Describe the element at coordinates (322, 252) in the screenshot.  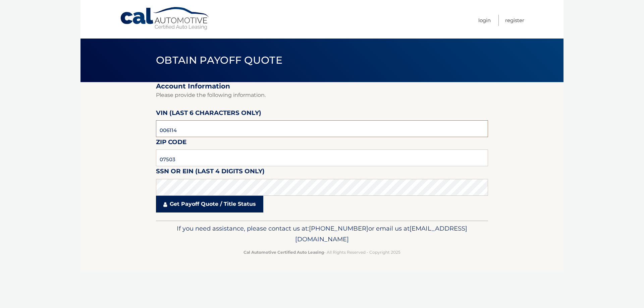
I see `p: - All Rights Reserved - Copyright 2025` at that location.